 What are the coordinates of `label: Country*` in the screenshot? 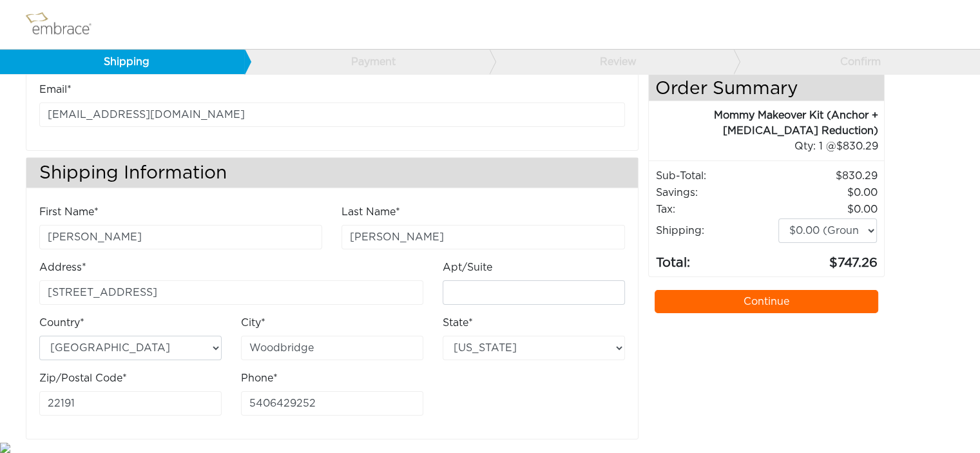 It's located at (62, 323).